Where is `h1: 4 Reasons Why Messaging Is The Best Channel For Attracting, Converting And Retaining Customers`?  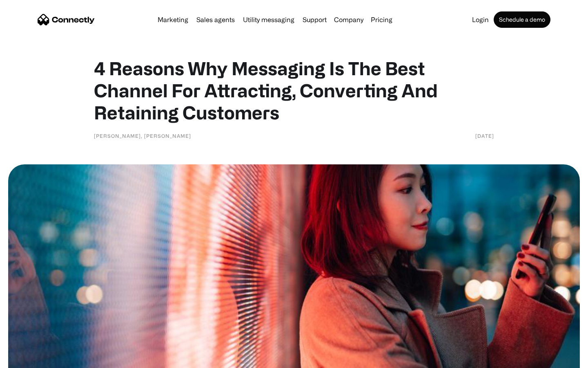
h1: 4 Reasons Why Messaging Is The Best Channel For Attracting, Converting And Retaining Customers is located at coordinates (294, 91).